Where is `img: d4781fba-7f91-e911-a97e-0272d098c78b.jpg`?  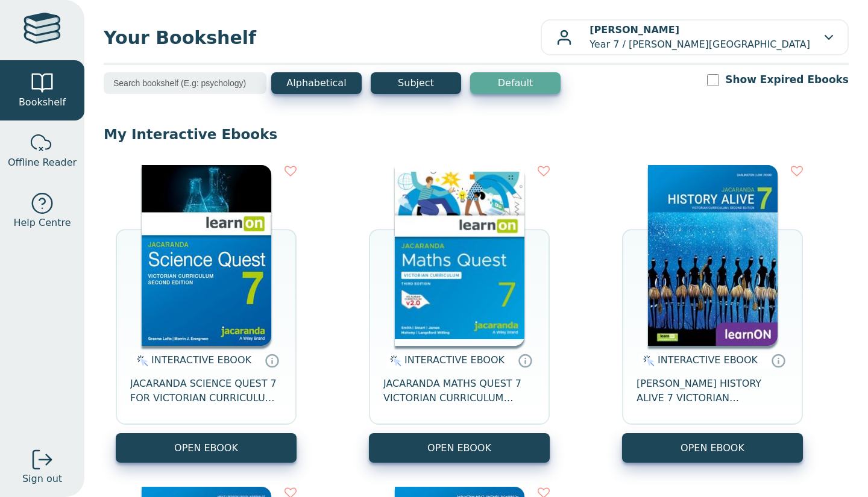
img: d4781fba-7f91-e911-a97e-0272d098c78b.jpg is located at coordinates (713, 255).